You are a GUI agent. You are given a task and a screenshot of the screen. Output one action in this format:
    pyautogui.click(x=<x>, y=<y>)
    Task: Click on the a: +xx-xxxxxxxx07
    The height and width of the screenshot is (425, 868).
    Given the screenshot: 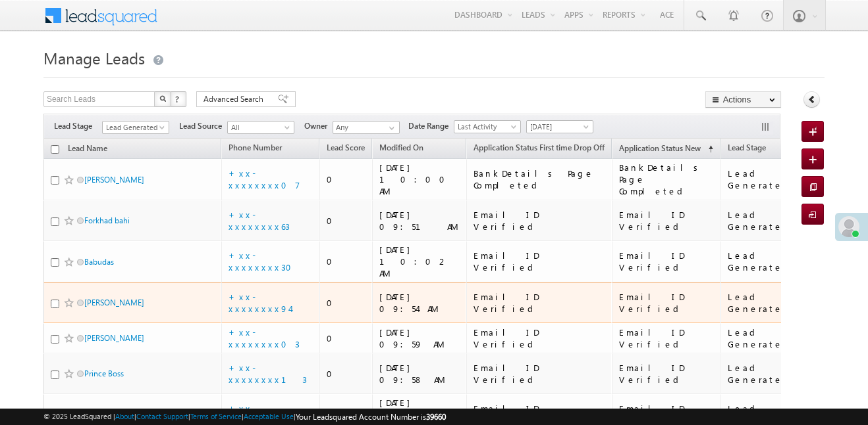 What is the action you would take?
    pyautogui.click(x=264, y=179)
    